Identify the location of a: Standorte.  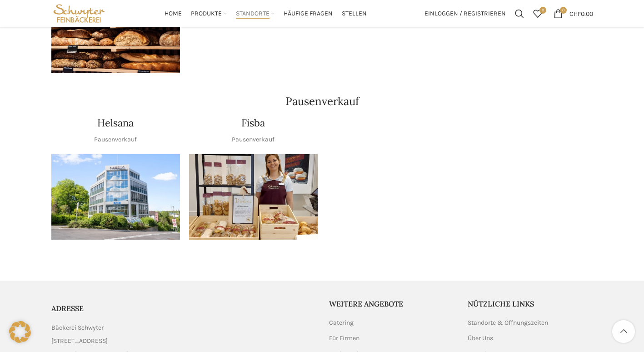
(255, 13).